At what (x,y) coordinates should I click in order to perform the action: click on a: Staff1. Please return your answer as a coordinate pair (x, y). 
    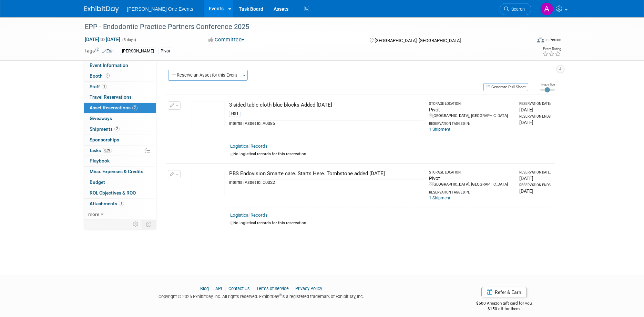
    Looking at the image, I should click on (120, 87).